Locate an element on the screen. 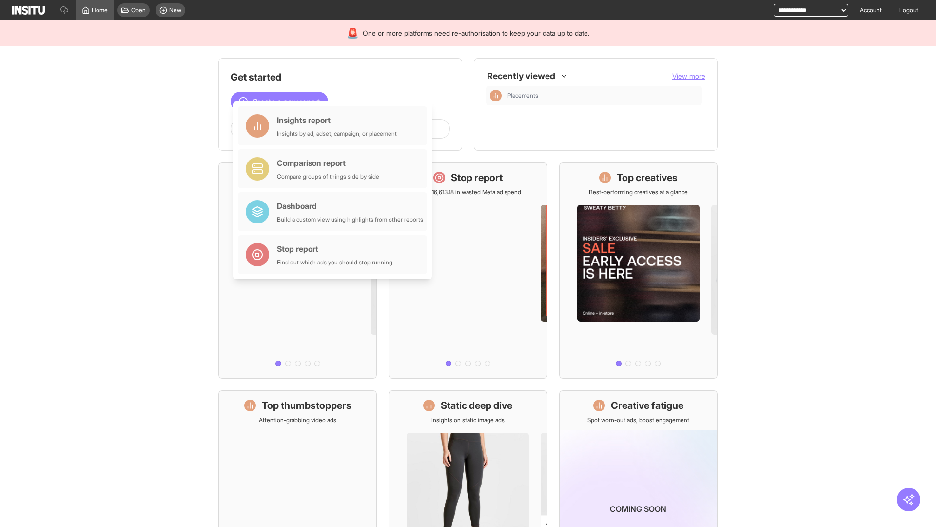  h1: Stop report is located at coordinates (477, 177).